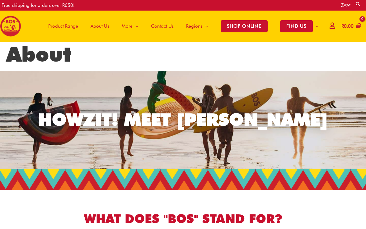 The width and height of the screenshot is (366, 229). What do you see at coordinates (244, 26) in the screenshot?
I see `span: SHOP ONLINE` at bounding box center [244, 26].